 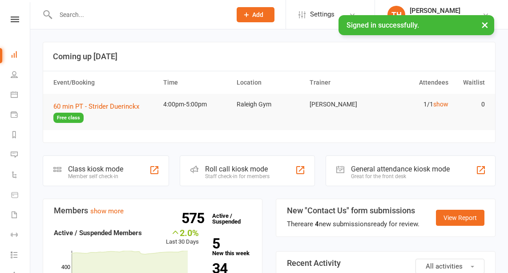 What do you see at coordinates (182, 232) in the screenshot?
I see `div: 2.0%` at bounding box center [182, 232].